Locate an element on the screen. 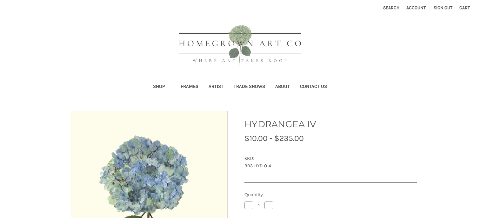  a: HOMEGROWN ART CO is located at coordinates (240, 46).